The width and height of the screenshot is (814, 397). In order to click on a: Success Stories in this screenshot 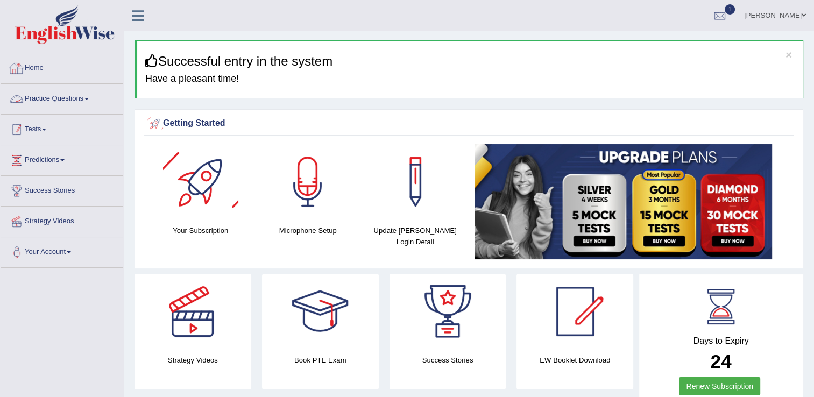, I will do `click(62, 189)`.